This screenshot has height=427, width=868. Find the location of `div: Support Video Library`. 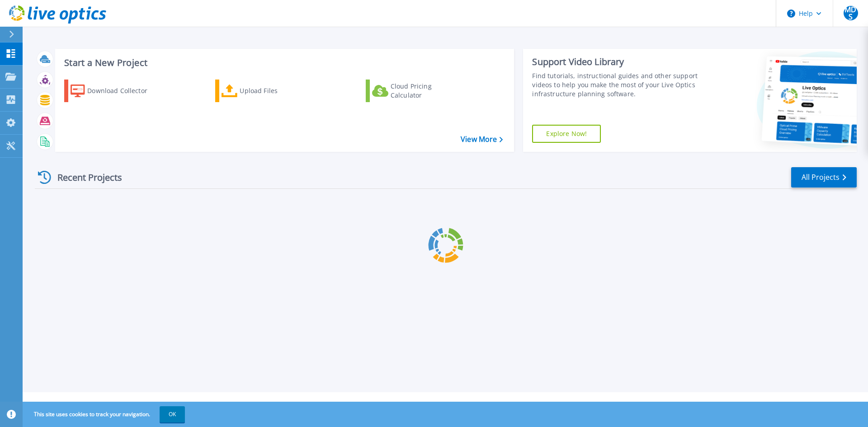

div: Support Video Library is located at coordinates (617, 62).